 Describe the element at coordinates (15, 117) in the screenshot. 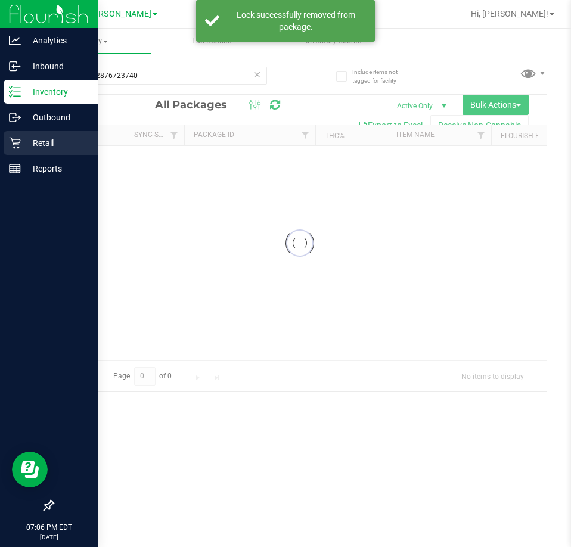

I see `inline-svg: Outbound` at that location.